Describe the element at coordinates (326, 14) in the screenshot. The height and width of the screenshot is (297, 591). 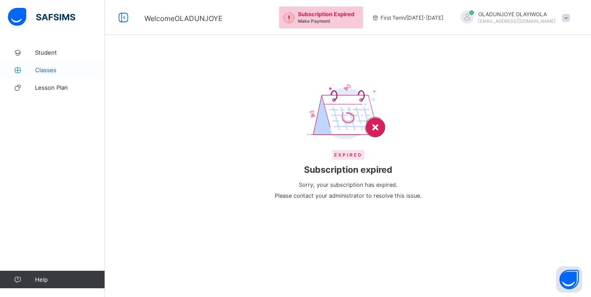
I see `span: Subscription Expired` at that location.